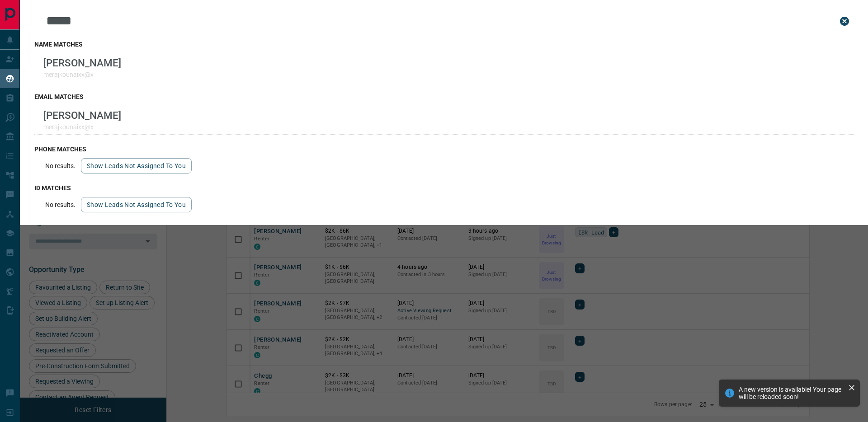 The width and height of the screenshot is (868, 422). Describe the element at coordinates (444, 96) in the screenshot. I see `h3: email matches` at that location.